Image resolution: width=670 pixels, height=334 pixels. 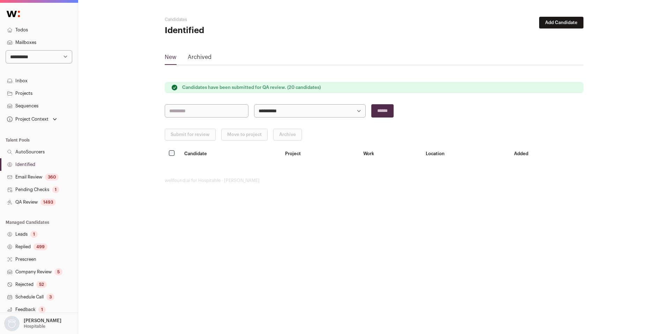 I want to click on div: 52, so click(x=42, y=285).